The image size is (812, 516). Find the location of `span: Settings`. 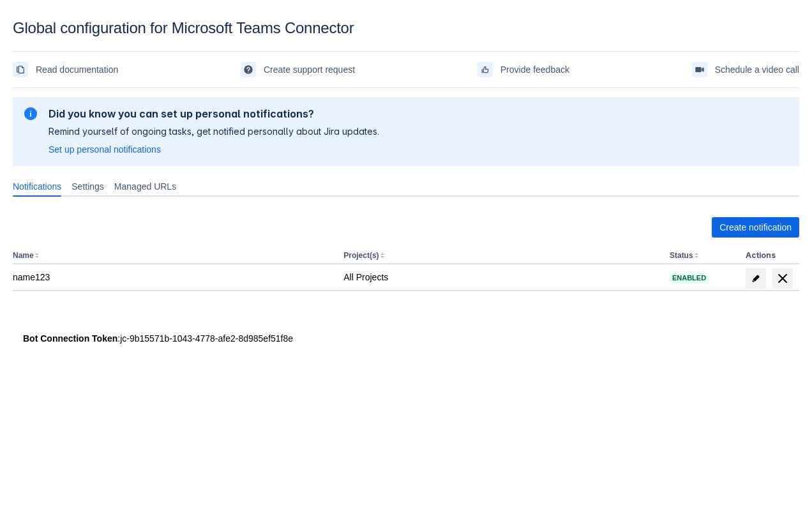

span: Settings is located at coordinates (87, 187).